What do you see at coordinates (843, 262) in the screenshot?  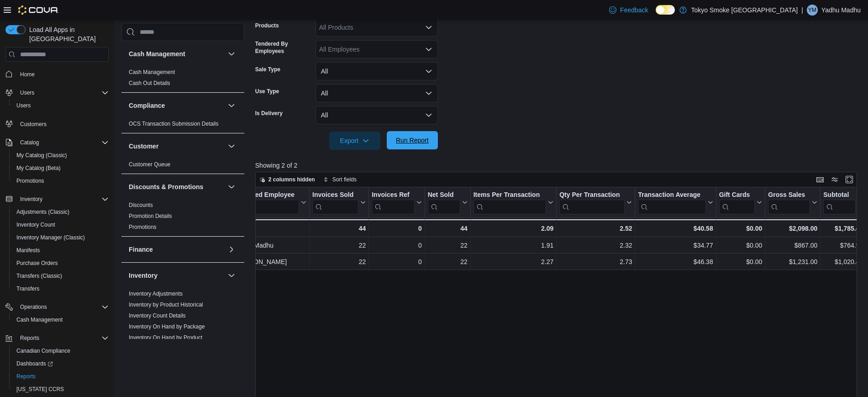 I see `div: $1,020.45` at bounding box center [843, 262].